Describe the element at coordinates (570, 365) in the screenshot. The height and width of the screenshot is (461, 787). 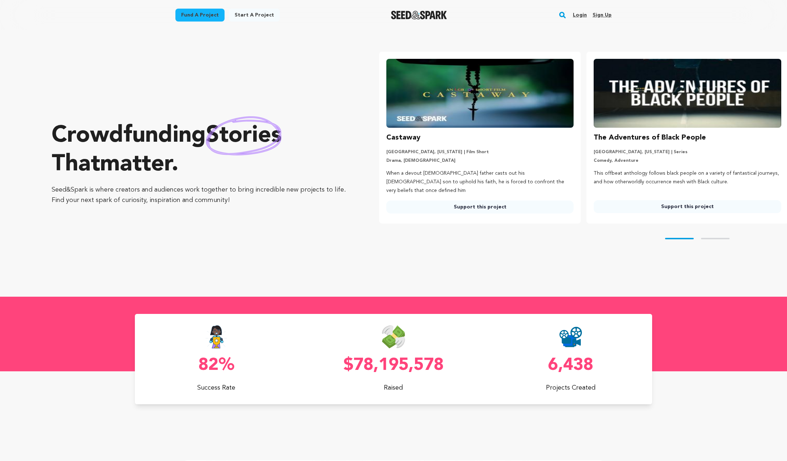
I see `p: 6,438` at that location.